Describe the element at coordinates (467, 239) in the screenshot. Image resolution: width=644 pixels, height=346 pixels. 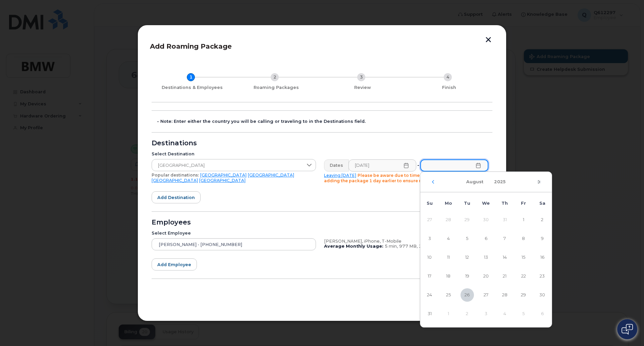
I see `td: 5` at that location.